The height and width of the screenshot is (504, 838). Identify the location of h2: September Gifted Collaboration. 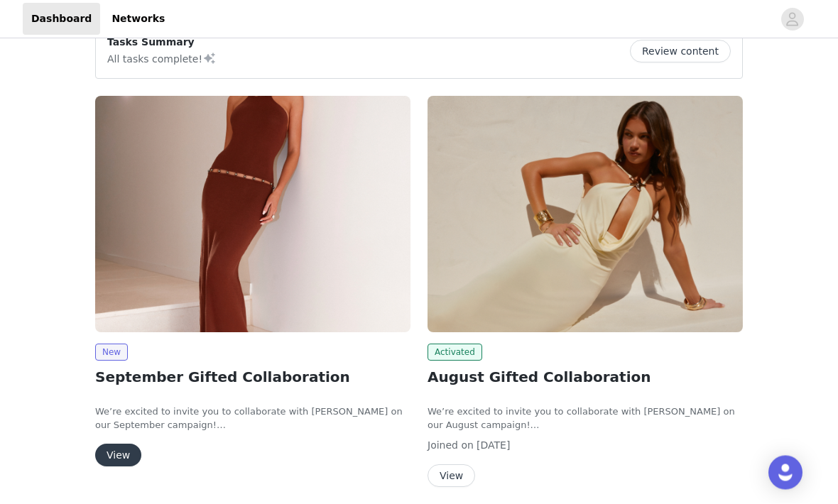
(253, 378).